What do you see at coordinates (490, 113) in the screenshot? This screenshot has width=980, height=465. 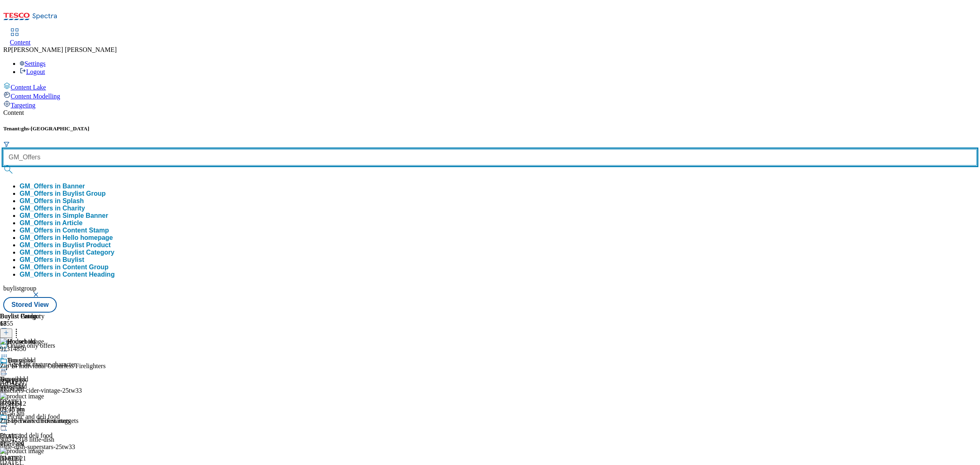 I see `div: Content` at bounding box center [490, 113].